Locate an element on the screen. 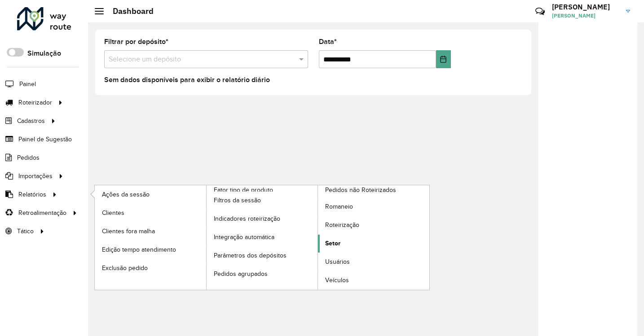  a: Edição tempo atendimento is located at coordinates (150, 249).